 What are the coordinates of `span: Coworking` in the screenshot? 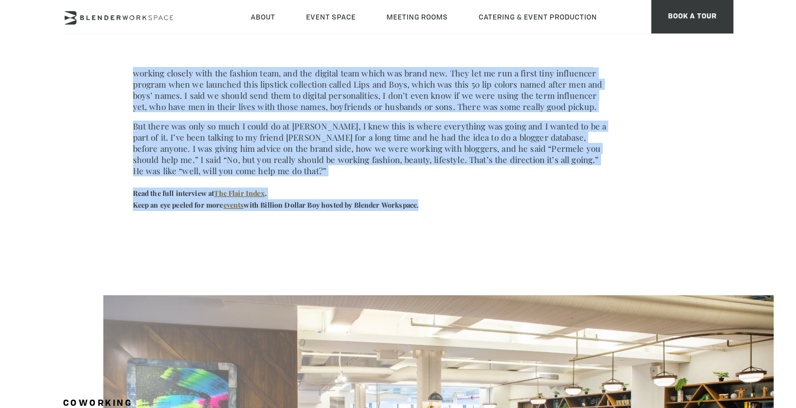 It's located at (98, 404).